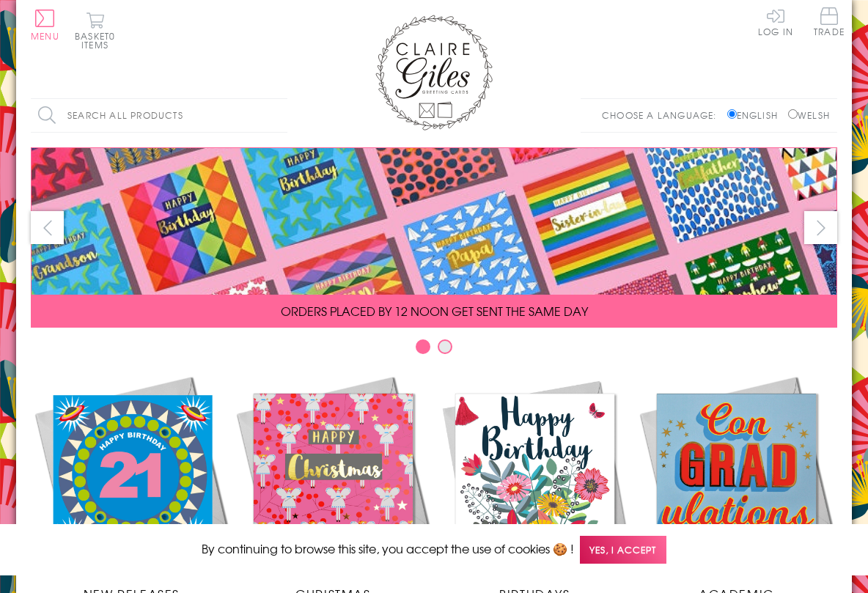 The image size is (868, 593). What do you see at coordinates (732, 114) in the screenshot?
I see `input: English` at bounding box center [732, 114].